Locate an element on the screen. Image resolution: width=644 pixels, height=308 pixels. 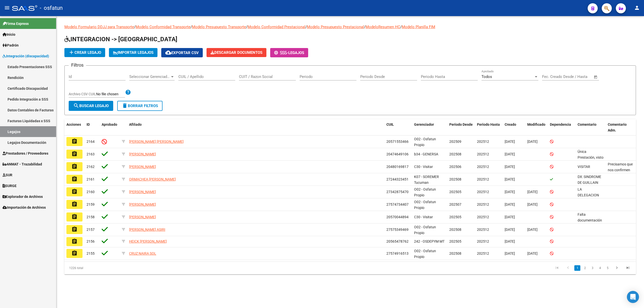
span: 202505 is located at coordinates (456, 217).